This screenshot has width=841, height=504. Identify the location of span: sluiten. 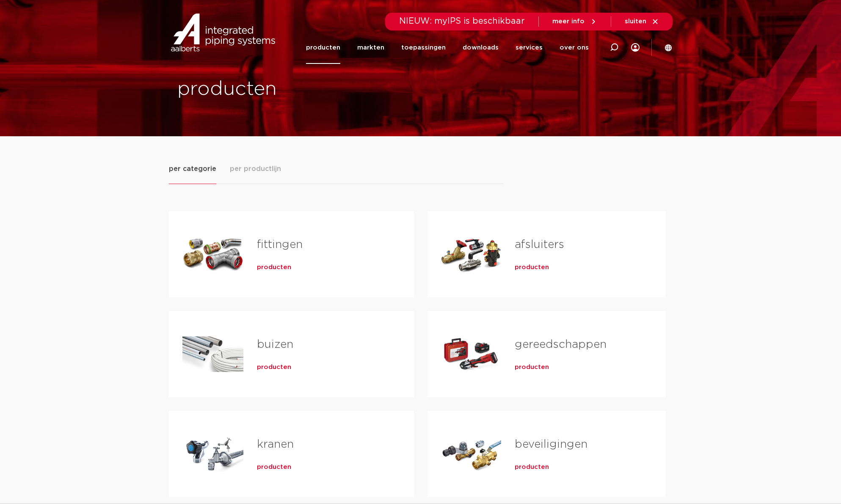
(635, 21).